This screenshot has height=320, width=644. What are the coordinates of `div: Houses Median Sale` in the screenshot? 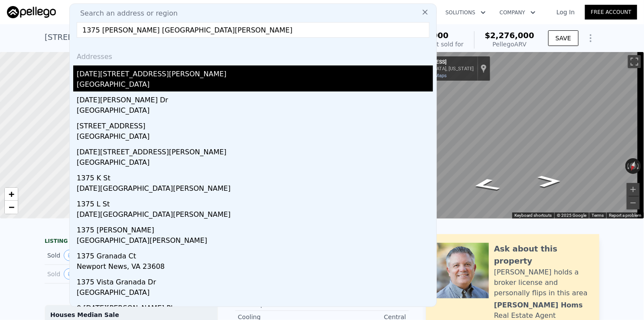 It's located at (131, 315).